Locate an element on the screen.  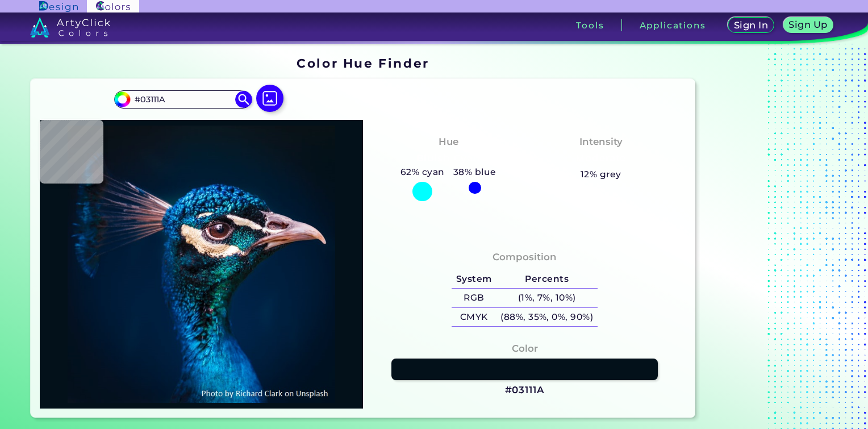
h5: System is located at coordinates (474, 279).